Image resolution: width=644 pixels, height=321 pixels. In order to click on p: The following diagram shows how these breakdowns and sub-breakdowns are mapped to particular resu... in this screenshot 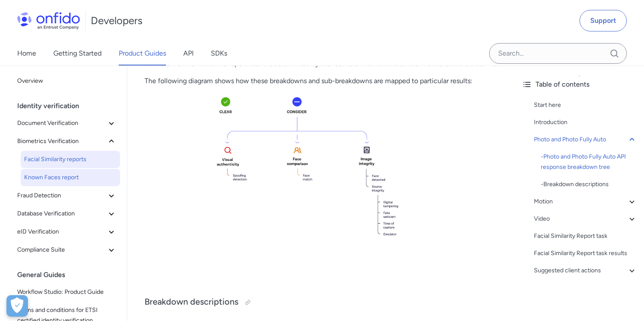, I will do `click(321, 81)`.